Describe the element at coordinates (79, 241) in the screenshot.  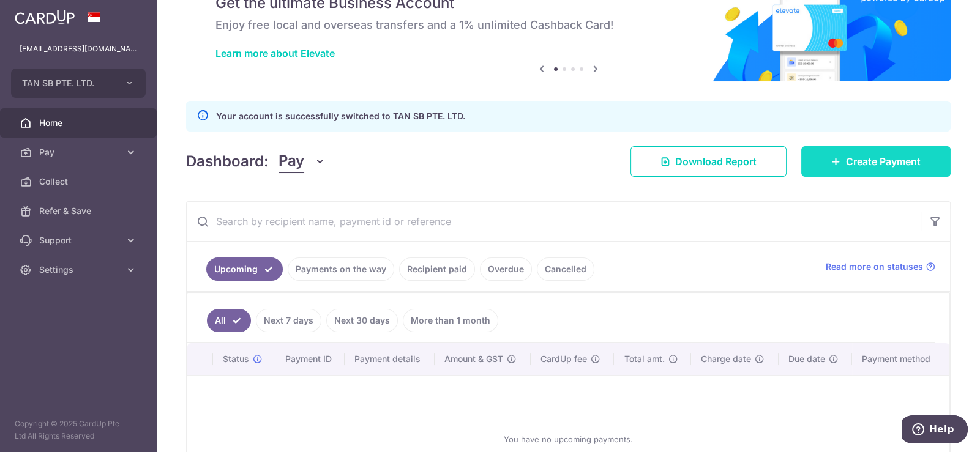
I see `span: Support` at that location.